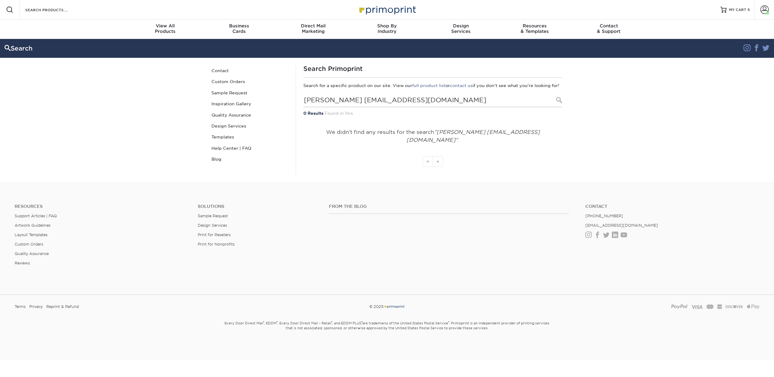 The image size is (774, 377). What do you see at coordinates (387, 29) in the screenshot?
I see `a: Shop ByIndustry` at bounding box center [387, 29].